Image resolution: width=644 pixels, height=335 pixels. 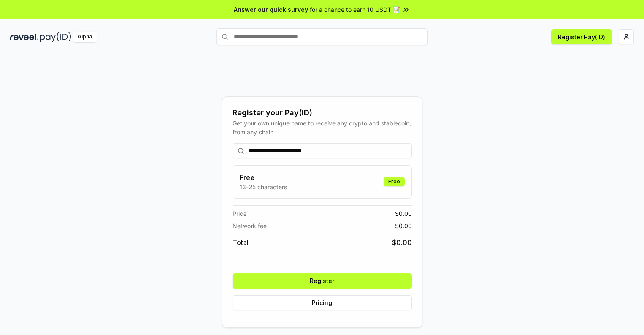 What do you see at coordinates (264, 187) in the screenshot?
I see `p: 13-25 characters` at bounding box center [264, 187].